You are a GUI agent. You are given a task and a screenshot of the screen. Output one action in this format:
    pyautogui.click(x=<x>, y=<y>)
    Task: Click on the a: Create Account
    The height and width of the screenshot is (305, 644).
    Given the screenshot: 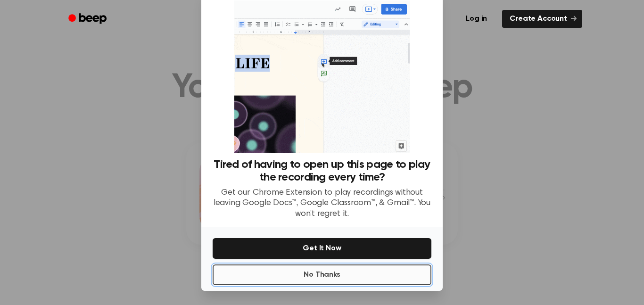 What is the action you would take?
    pyautogui.click(x=542, y=19)
    